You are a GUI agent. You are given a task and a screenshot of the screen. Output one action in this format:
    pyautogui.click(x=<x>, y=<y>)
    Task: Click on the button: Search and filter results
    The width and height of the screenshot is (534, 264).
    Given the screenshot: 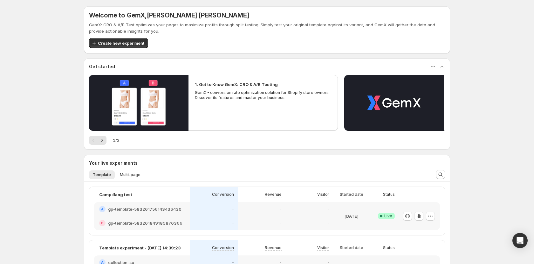 What is the action you would take?
    pyautogui.click(x=441, y=175)
    